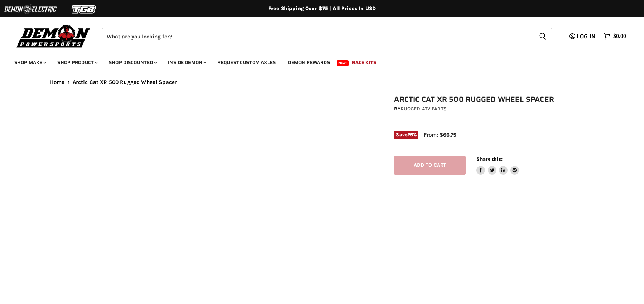 The height and width of the screenshot is (304, 644). I want to click on form: Product, so click(327, 36).